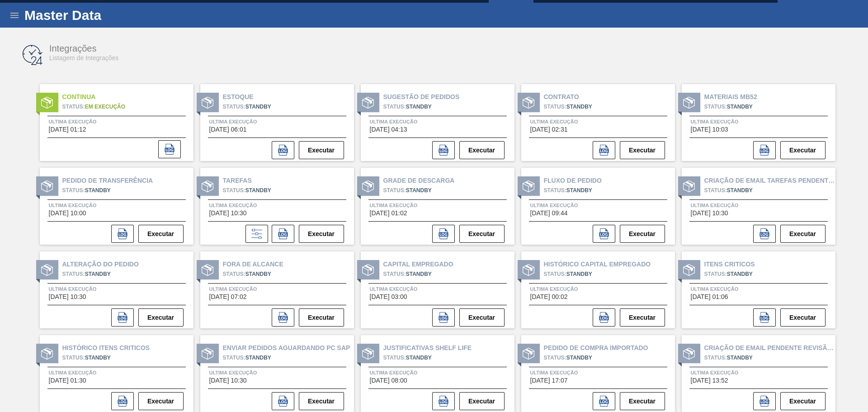 The image size is (868, 412). What do you see at coordinates (769, 96) in the screenshot?
I see `span: Materiais MB52` at bounding box center [769, 96].